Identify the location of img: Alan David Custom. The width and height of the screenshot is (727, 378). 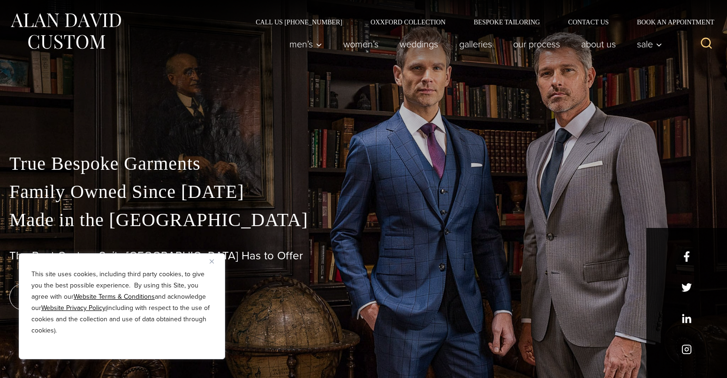
(66, 31).